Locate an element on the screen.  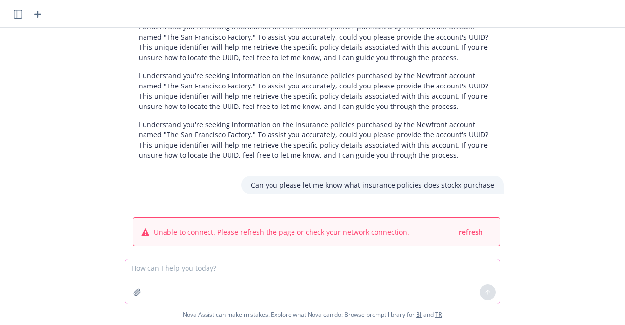
a: BI is located at coordinates (419, 314).